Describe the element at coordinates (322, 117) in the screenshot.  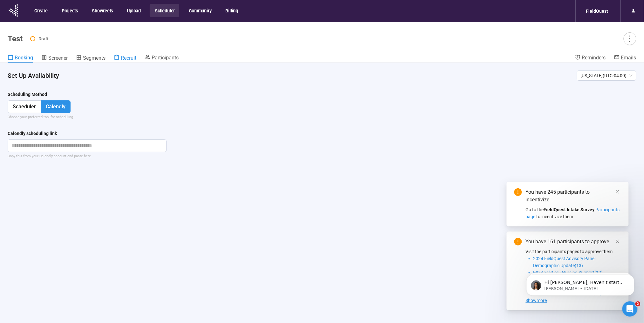
I see `div: Choose your preferred tool for scheduling` at that location.